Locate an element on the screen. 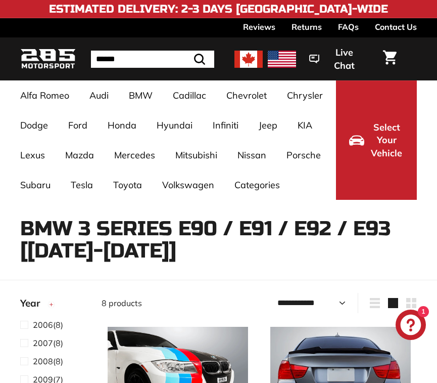 The width and height of the screenshot is (437, 383). a: Returns is located at coordinates (307, 27).